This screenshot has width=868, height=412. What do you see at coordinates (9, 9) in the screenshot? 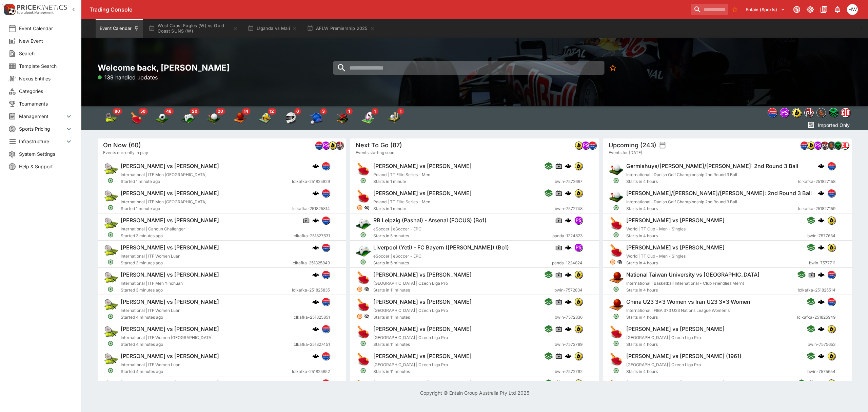
I see `img: PriceKinetics Logo` at bounding box center [9, 9].